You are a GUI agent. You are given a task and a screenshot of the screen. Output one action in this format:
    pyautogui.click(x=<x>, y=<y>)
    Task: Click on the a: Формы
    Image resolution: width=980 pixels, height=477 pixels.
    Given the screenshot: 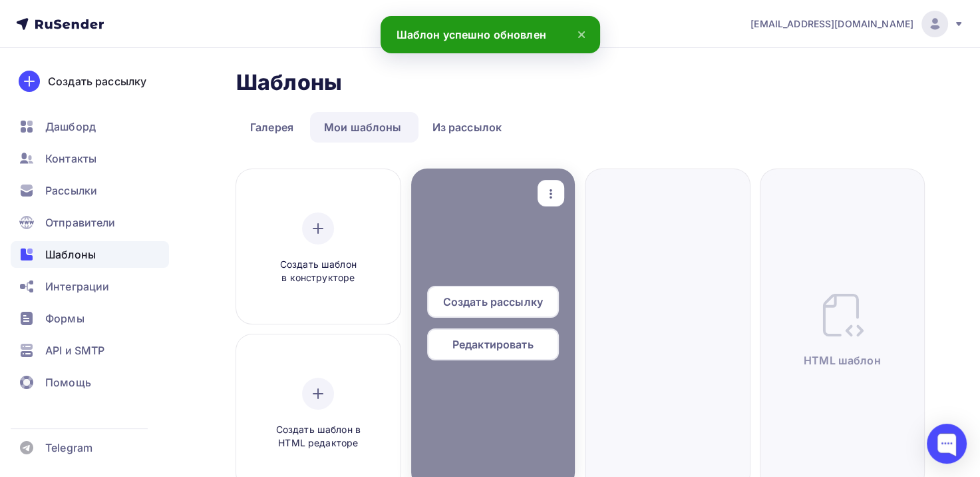 What is the action you would take?
    pyautogui.click(x=90, y=318)
    